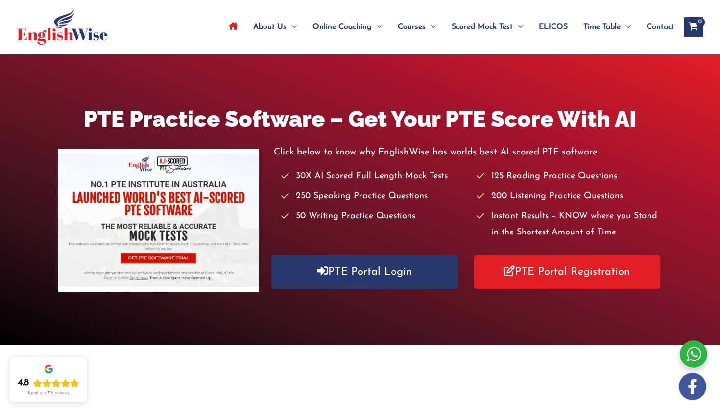 The image size is (720, 412). What do you see at coordinates (347, 27) in the screenshot?
I see `a: Online CoachingMenu Toggle` at bounding box center [347, 27].